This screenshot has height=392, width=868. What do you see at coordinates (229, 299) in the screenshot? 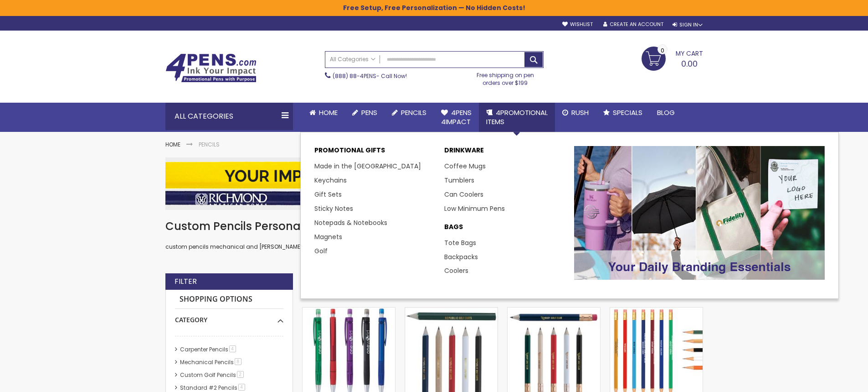
I see `strong: Shopping Options` at bounding box center [229, 299].